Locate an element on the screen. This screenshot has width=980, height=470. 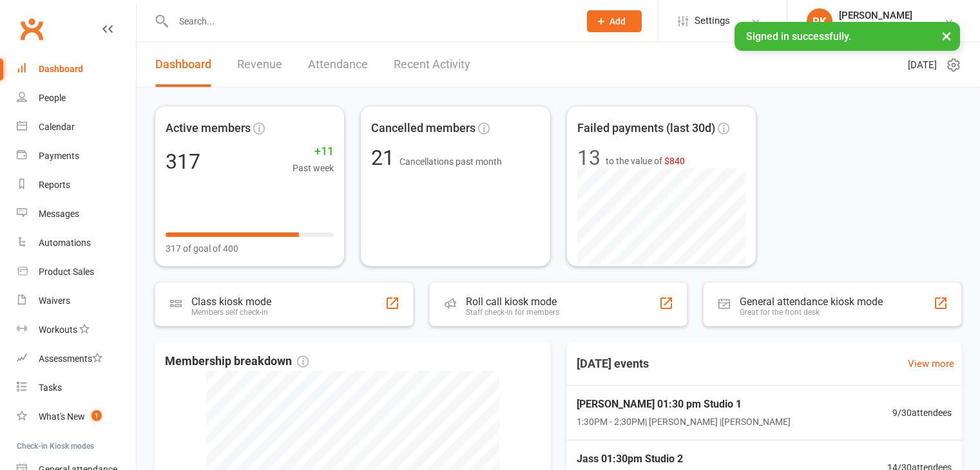
span: +11 is located at coordinates (313, 151).